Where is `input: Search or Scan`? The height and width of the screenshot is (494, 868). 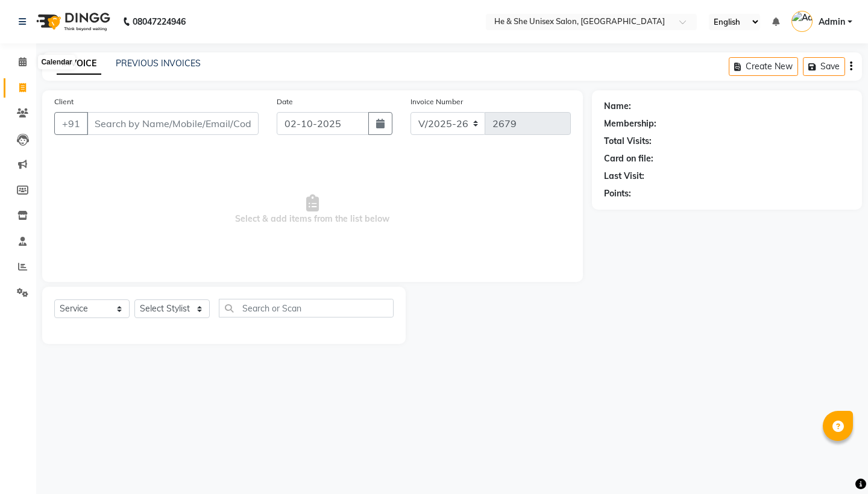
input: Search or Scan is located at coordinates (306, 307).